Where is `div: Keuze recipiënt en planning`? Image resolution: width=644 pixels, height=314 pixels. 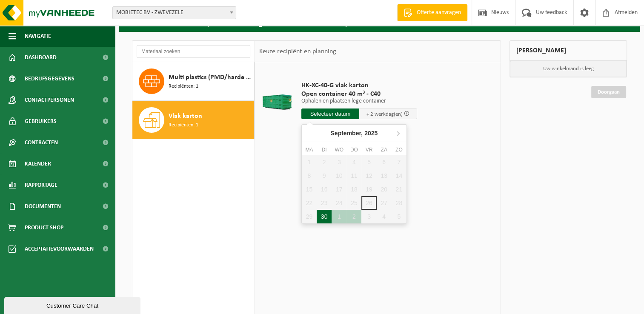
div: Keuze recipiënt en planning is located at coordinates (298, 51).